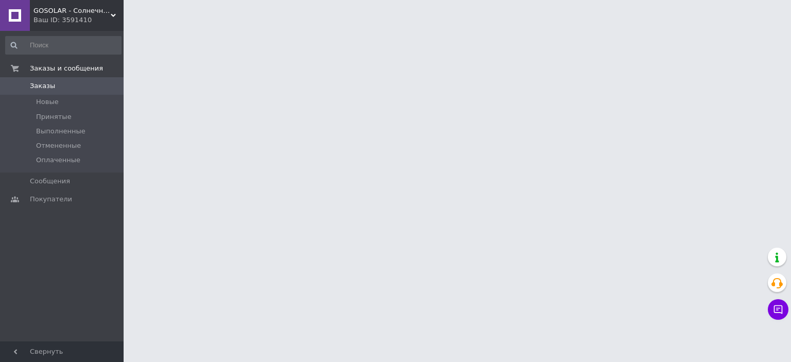 The image size is (791, 362). What do you see at coordinates (63, 45) in the screenshot?
I see `input: Поиск` at bounding box center [63, 45].